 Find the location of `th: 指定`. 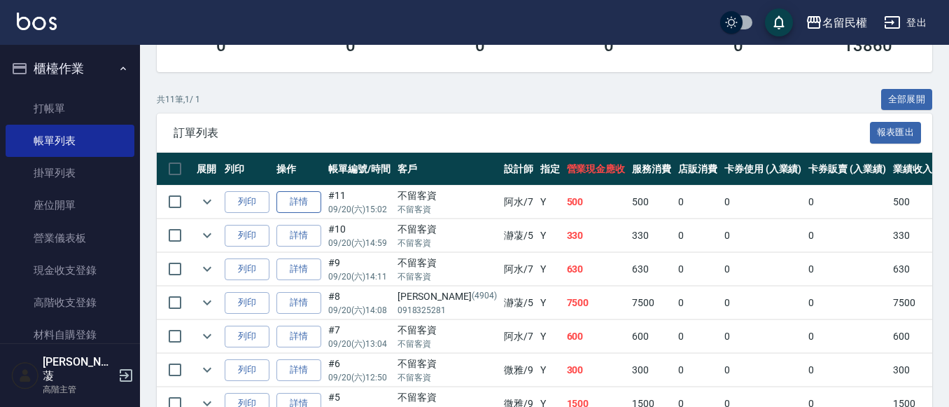

th: 指定 is located at coordinates (550, 169).